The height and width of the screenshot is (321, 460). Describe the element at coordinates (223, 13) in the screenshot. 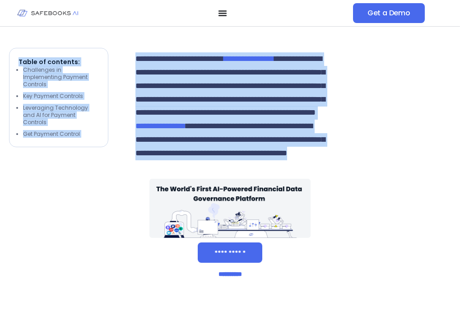

I see `nav: Menu` at that location.